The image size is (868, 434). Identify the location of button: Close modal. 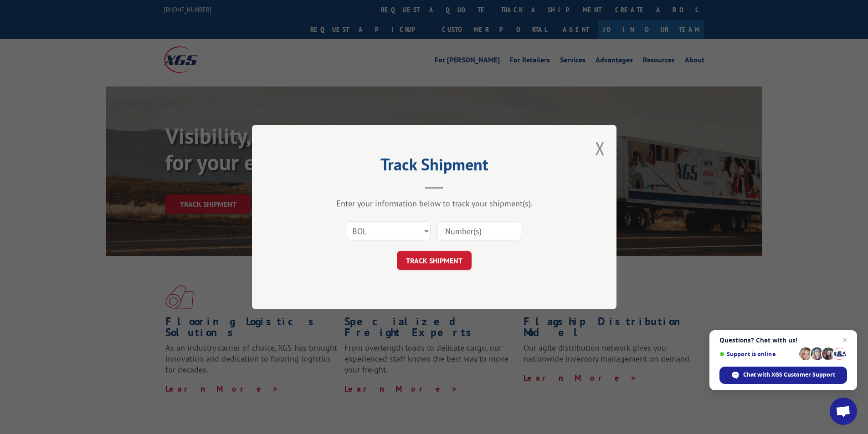
(600, 148).